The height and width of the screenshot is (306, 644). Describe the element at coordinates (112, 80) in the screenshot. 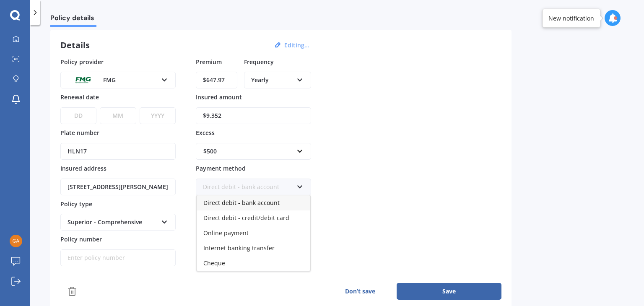

I see `div: FMG` at that location.